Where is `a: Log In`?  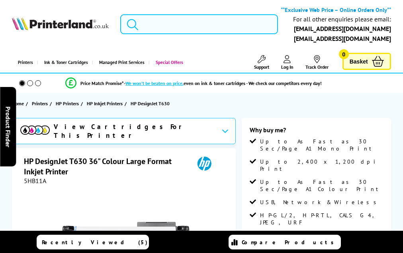 a: Log In is located at coordinates (287, 62).